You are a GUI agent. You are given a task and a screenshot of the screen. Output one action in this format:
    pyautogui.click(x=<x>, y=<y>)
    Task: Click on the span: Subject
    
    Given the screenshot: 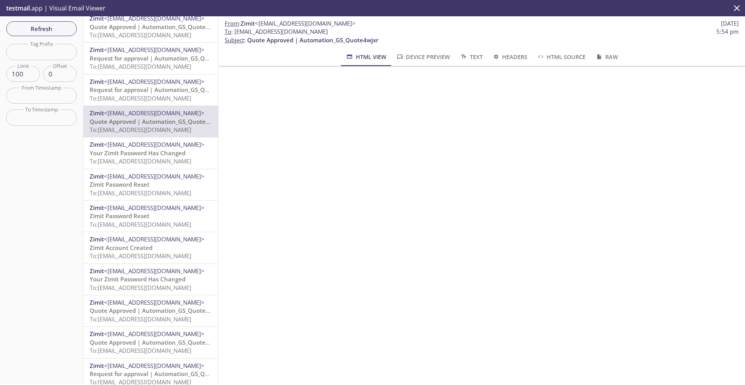 What is the action you would take?
    pyautogui.click(x=234, y=40)
    